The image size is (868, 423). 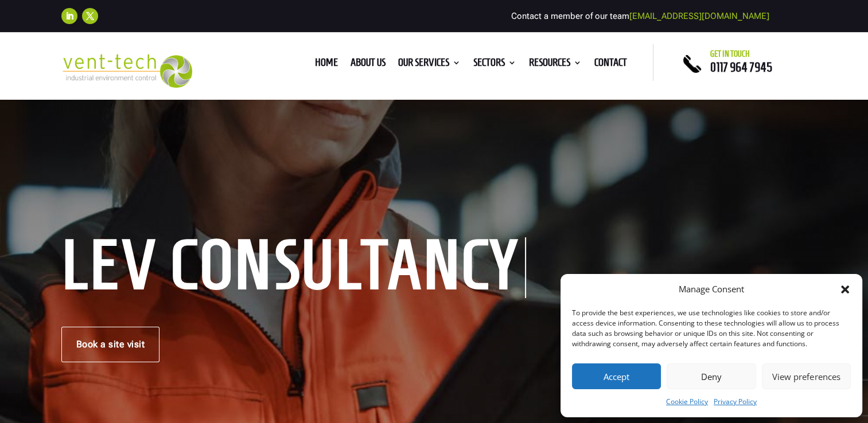 I want to click on div: Manage Consent, so click(x=711, y=289).